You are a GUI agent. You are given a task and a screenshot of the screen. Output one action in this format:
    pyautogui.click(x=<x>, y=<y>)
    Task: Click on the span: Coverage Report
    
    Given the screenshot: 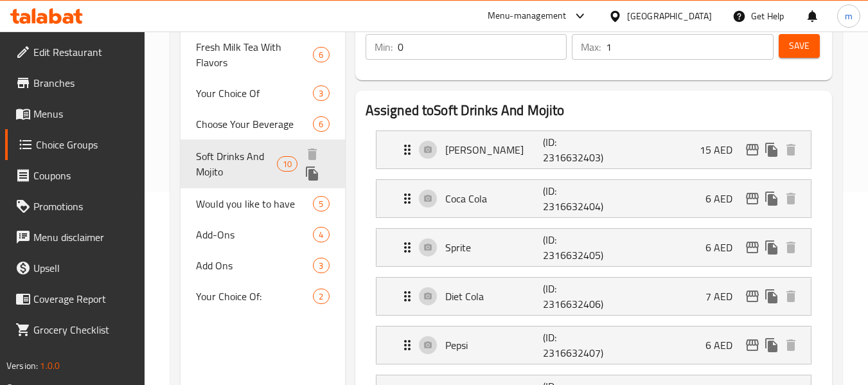 What is the action you would take?
    pyautogui.click(x=84, y=299)
    